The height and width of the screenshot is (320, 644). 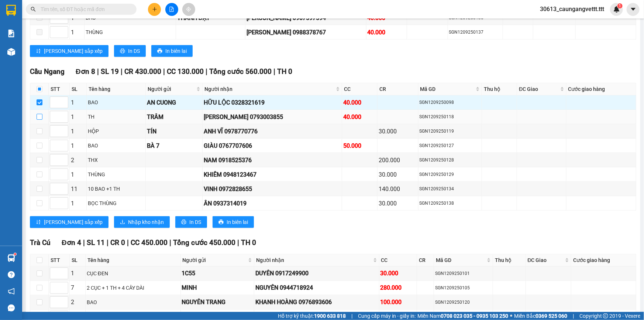 What do you see at coordinates (33, 9) in the screenshot?
I see `span: search` at bounding box center [33, 9].